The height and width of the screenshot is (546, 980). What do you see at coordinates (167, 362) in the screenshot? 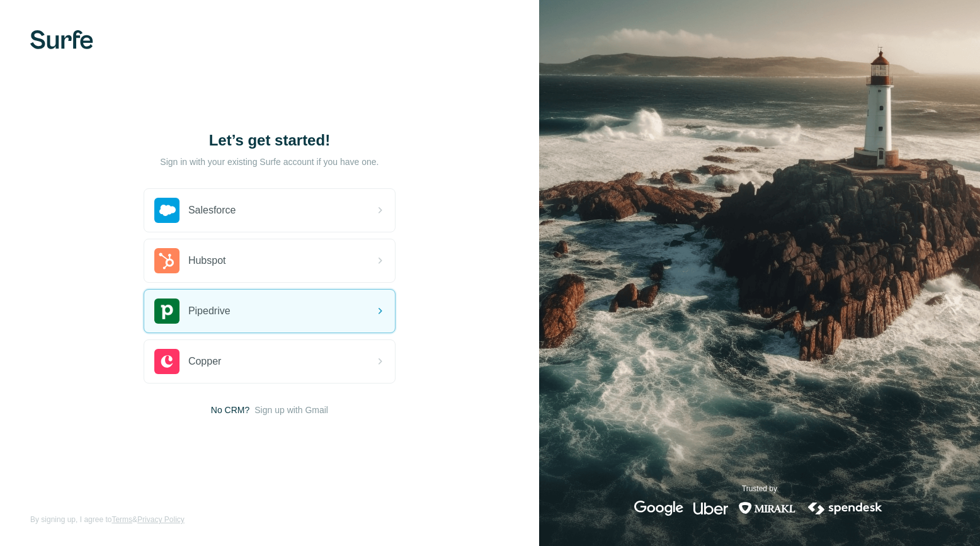
I see `img: copper's logo` at bounding box center [167, 362].